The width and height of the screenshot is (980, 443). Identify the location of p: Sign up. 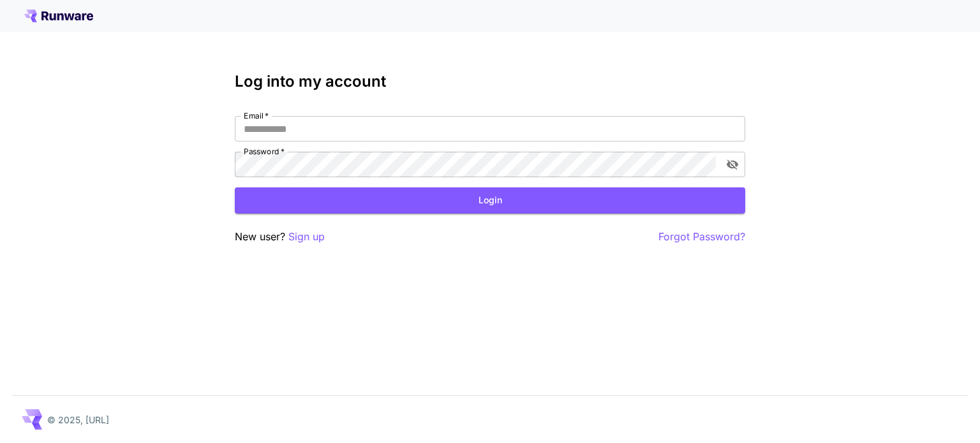
(307, 237).